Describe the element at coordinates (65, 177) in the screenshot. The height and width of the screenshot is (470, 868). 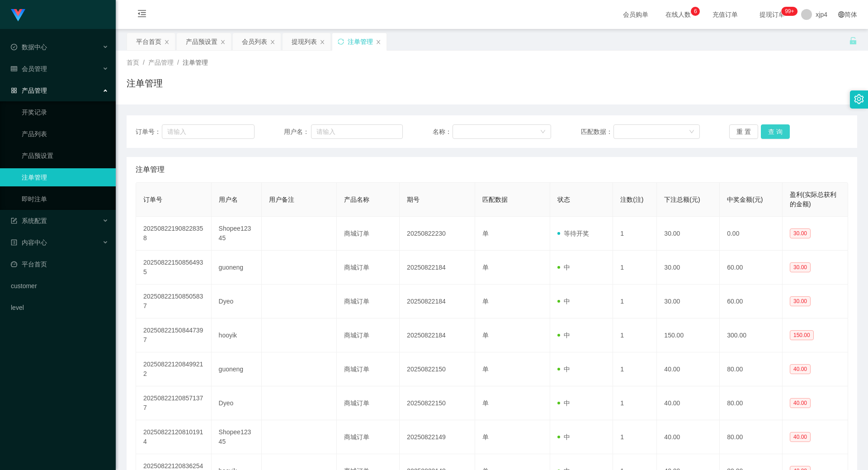
I see `a: 注单管理` at that location.